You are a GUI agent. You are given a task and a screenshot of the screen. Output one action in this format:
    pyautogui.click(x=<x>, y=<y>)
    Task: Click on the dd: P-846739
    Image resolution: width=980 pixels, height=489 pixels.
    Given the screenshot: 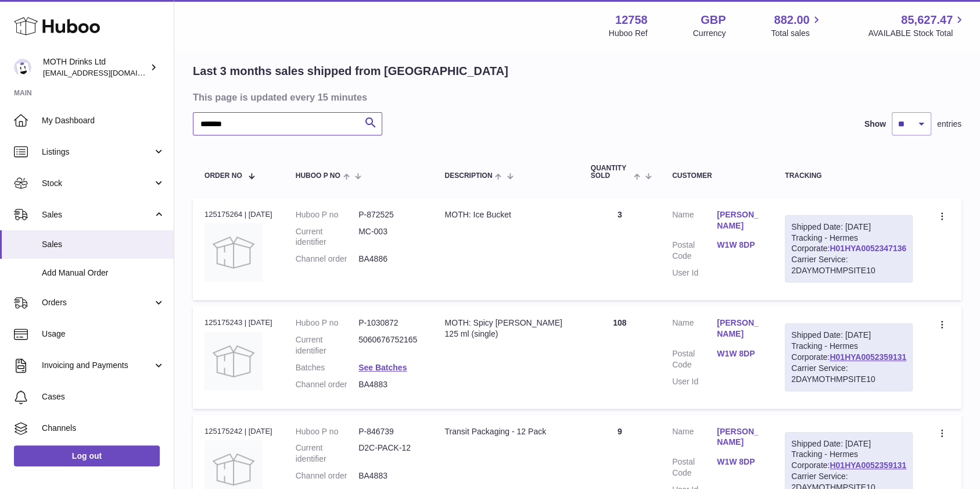 What is the action you would take?
    pyautogui.click(x=390, y=431)
    